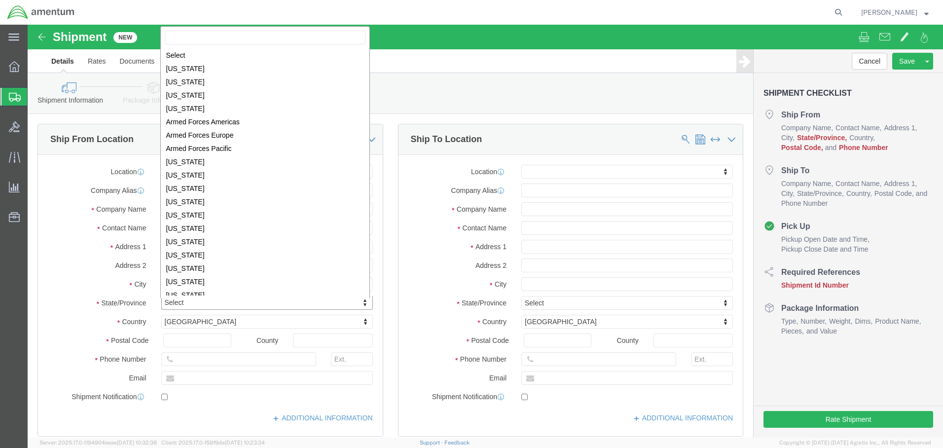 This screenshot has width=943, height=448. Describe the element at coordinates (213, 442) in the screenshot. I see `span: Client: 2025.17.0-159f9de` at that location.